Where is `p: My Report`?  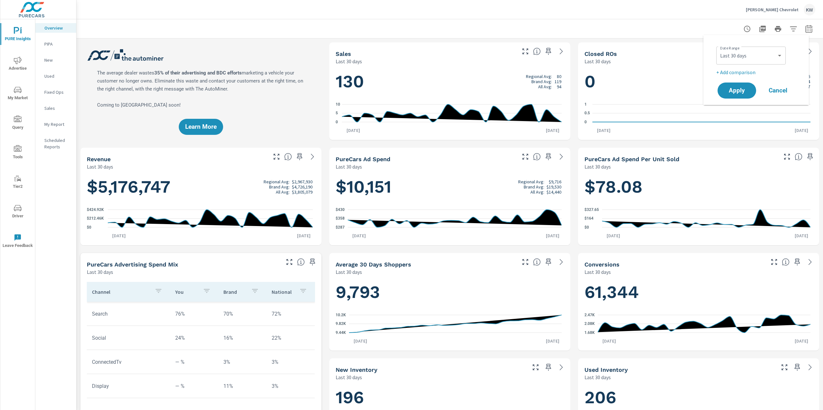 p: My Report is located at coordinates (58, 124).